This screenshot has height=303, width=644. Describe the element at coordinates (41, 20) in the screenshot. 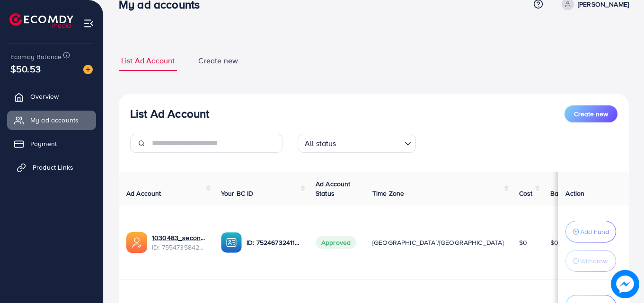

I see `img: logo` at that location.